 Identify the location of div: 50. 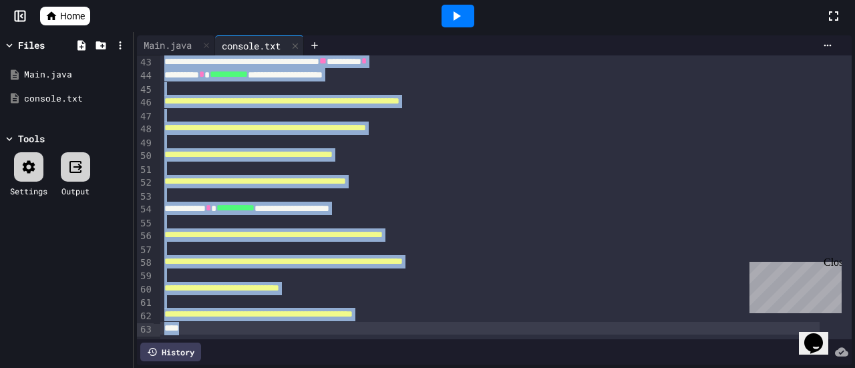
(145, 156).